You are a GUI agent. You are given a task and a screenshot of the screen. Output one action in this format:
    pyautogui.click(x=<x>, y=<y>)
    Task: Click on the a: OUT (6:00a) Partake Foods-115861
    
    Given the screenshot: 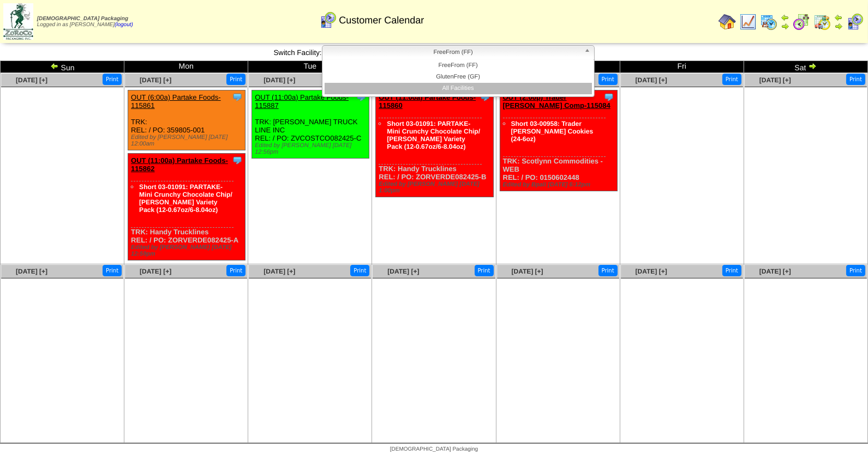 What is the action you would take?
    pyautogui.click(x=176, y=101)
    